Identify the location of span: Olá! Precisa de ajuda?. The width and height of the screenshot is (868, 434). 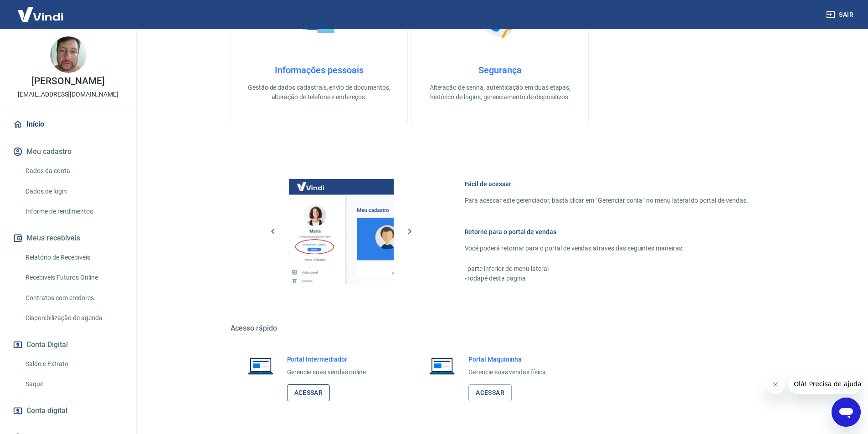
(41, 10).